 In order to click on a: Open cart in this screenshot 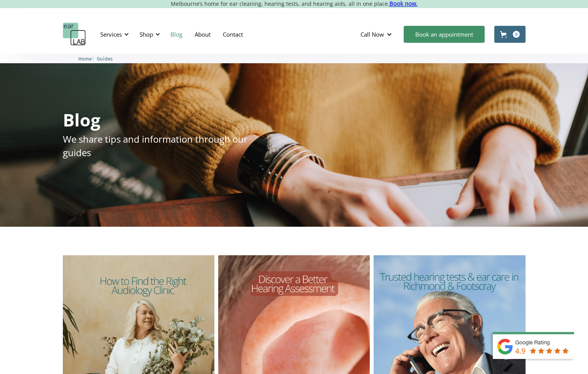, I will do `click(510, 34)`.